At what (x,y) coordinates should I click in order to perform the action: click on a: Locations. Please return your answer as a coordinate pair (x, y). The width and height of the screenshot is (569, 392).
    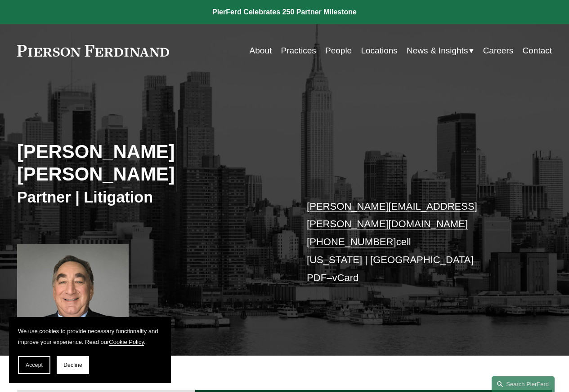
    Looking at the image, I should click on (379, 51).